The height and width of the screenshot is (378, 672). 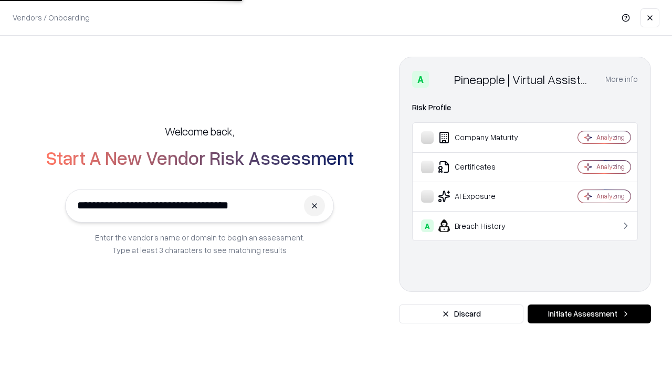 I want to click on div: AI Exposure, so click(x=484, y=196).